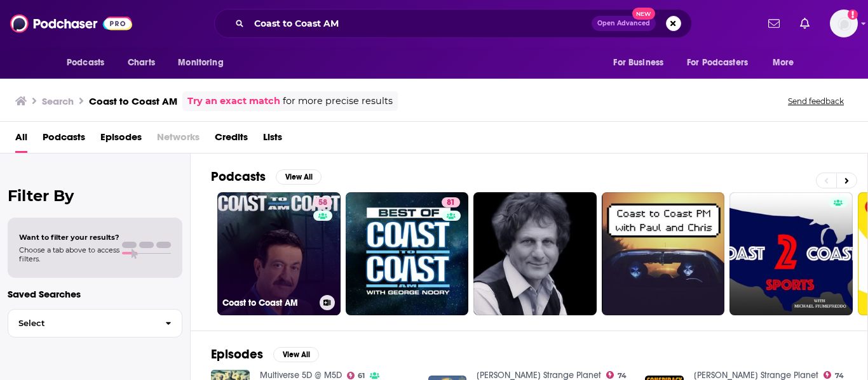 The image size is (868, 380). Describe the element at coordinates (69, 238) in the screenshot. I see `span: Want to filter your results?` at that location.